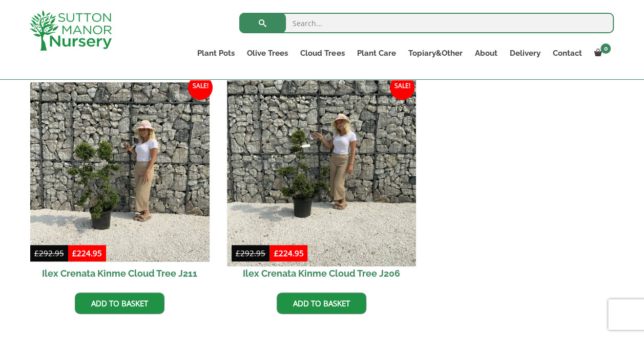  Describe the element at coordinates (426, 23) in the screenshot. I see `input: Search...` at that location.